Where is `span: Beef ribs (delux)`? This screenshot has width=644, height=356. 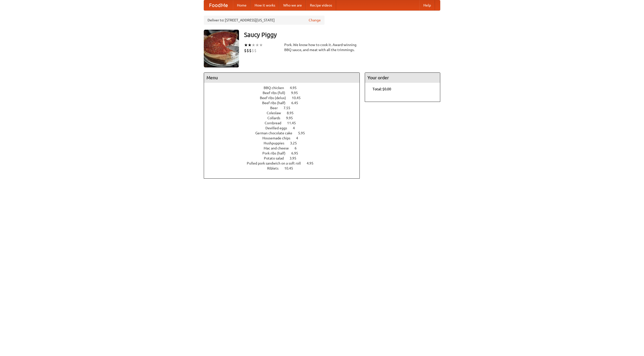
span: Beef ribs (delux) is located at coordinates (275, 98).